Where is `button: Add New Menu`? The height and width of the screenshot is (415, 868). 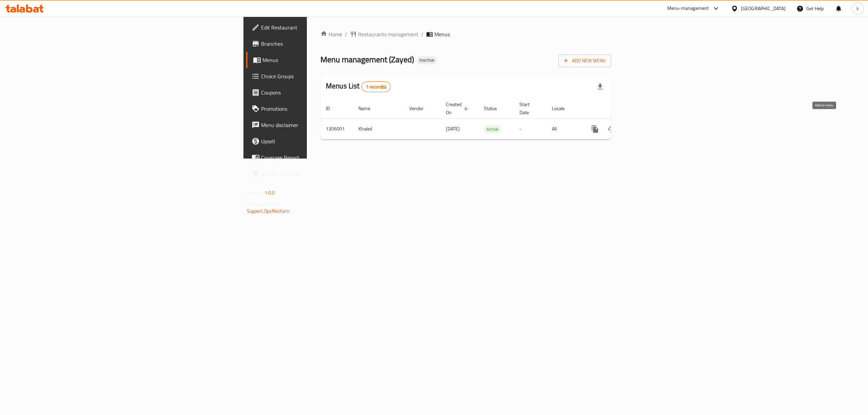 button: Add New Menu is located at coordinates (584, 61).